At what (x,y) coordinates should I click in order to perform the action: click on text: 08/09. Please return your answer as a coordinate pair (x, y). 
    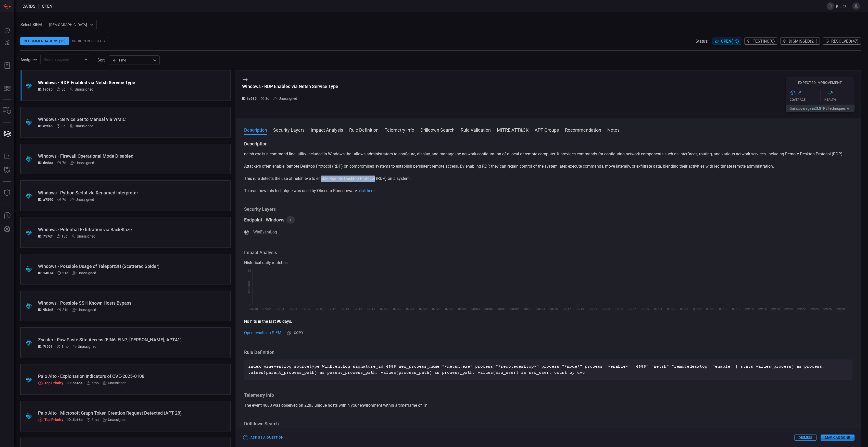
    Looking at the image, I should click on (514, 309).